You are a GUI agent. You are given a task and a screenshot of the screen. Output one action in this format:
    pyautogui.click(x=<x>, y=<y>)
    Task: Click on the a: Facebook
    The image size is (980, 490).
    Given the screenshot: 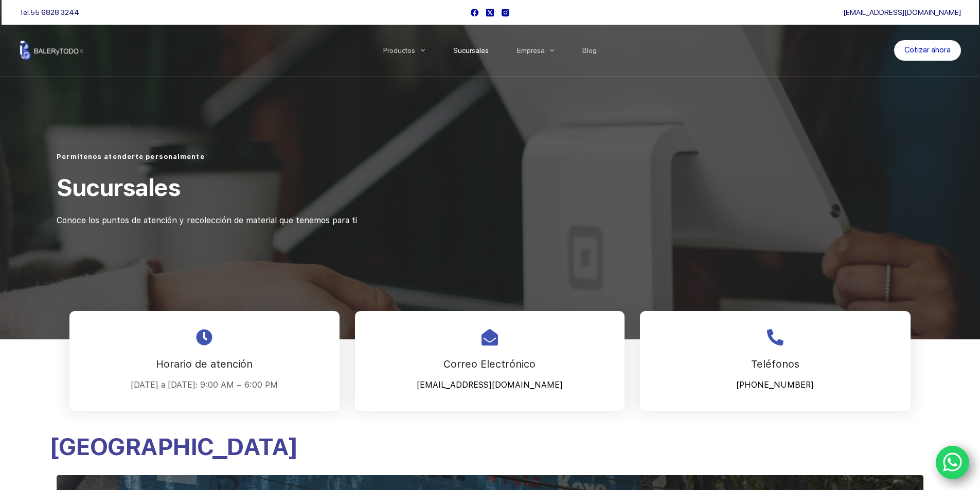 What is the action you would take?
    pyautogui.click(x=474, y=12)
    